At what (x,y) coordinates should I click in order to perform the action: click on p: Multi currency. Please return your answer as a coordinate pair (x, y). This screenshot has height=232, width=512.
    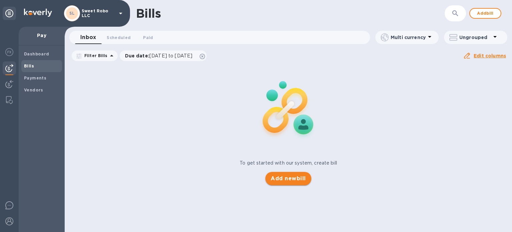
    Looking at the image, I should click on (408, 37).